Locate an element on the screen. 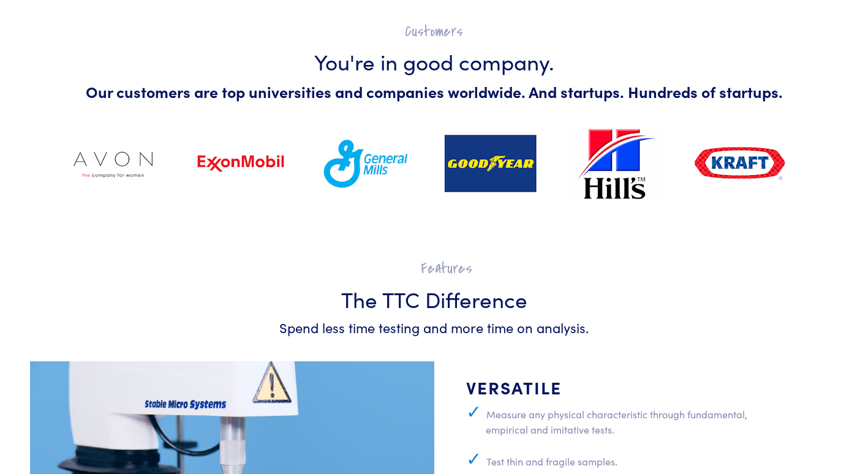 The height and width of the screenshot is (474, 868). img: goodyear.gif is located at coordinates (491, 164).